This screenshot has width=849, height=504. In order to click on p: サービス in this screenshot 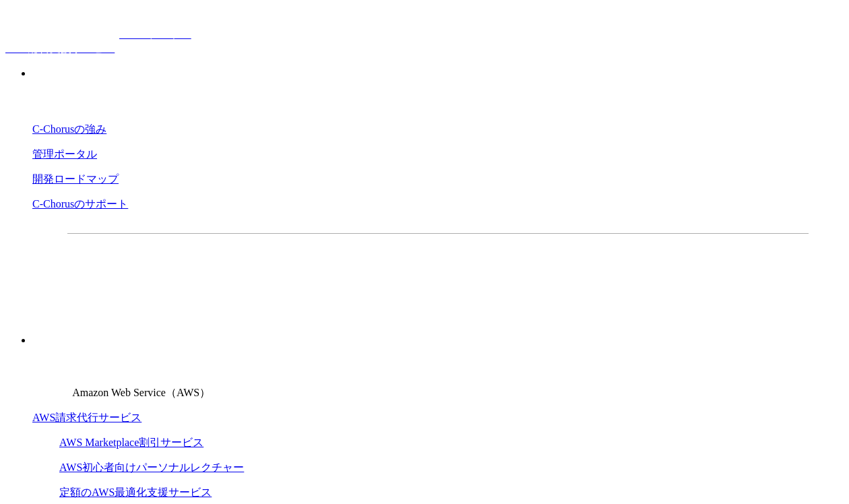, I will do `click(438, 340)`.